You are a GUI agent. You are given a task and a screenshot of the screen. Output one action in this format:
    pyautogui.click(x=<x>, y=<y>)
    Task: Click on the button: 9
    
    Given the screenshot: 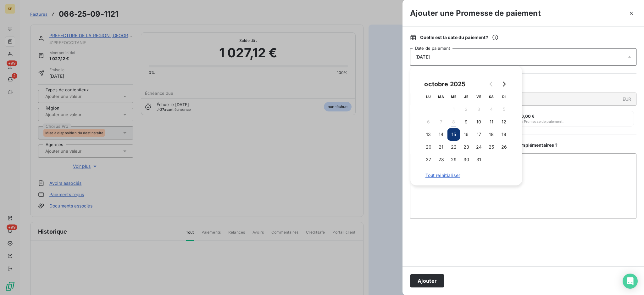 What is the action you would take?
    pyautogui.click(x=467, y=122)
    